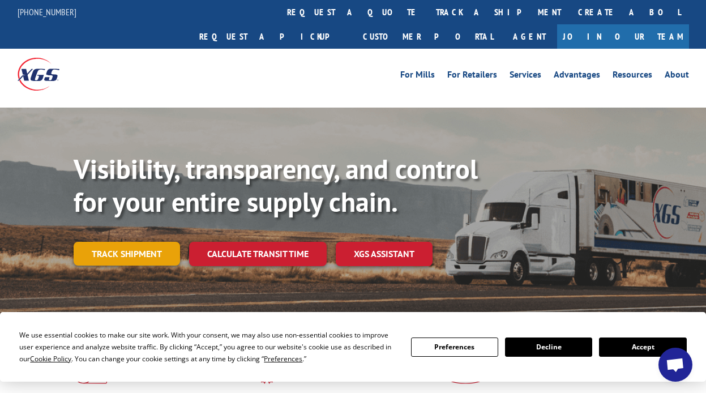 The image size is (706, 393). What do you see at coordinates (258, 254) in the screenshot?
I see `a: Calculate transit time` at bounding box center [258, 254].